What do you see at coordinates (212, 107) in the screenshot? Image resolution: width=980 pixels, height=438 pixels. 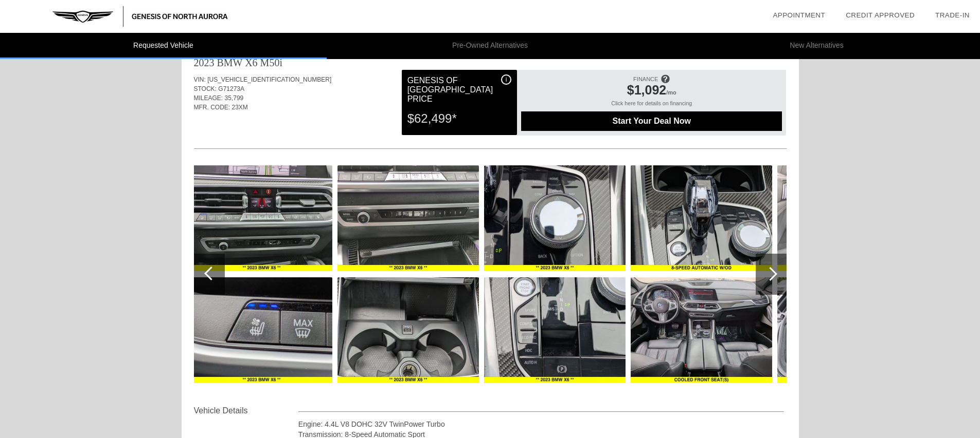 I see `span: MFR. CODE:` at bounding box center [212, 107].